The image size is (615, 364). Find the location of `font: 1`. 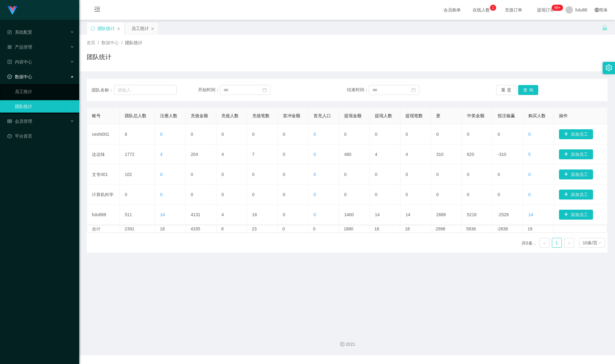

font: 1 is located at coordinates (557, 243).